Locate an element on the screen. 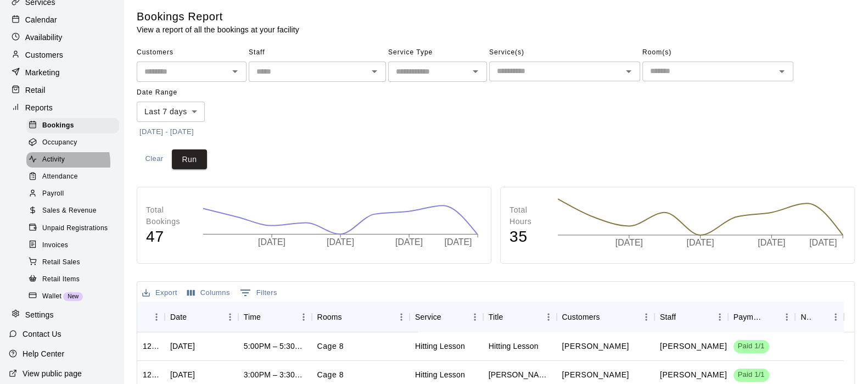  span: Activity is located at coordinates (54, 160).